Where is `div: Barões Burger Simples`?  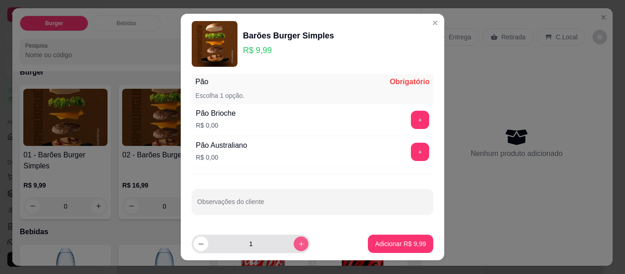
div: Barões Burger Simples is located at coordinates (288, 36).